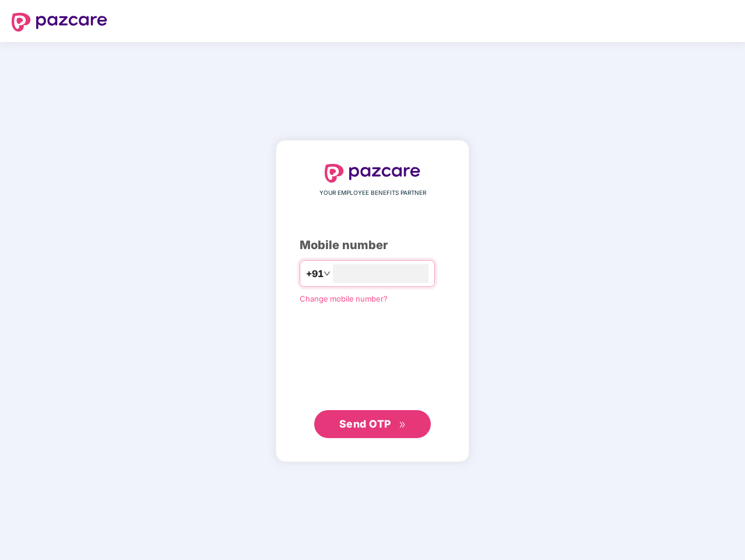  I want to click on span: YOUR EMPLOYEE BENEFITS PARTNER, so click(373, 193).